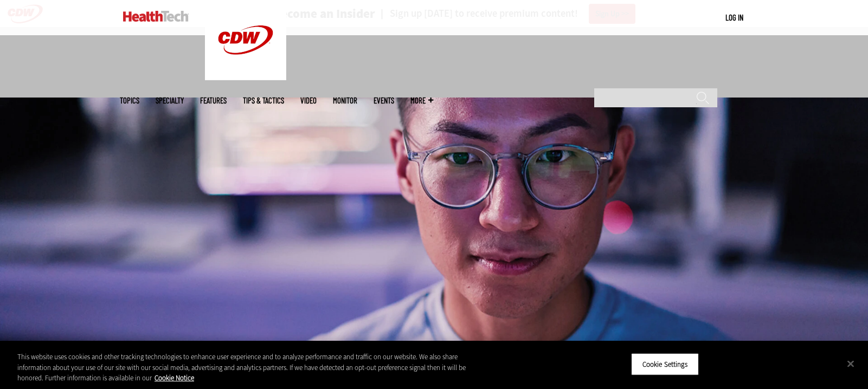  Describe the element at coordinates (170, 100) in the screenshot. I see `span: Specialty` at that location.